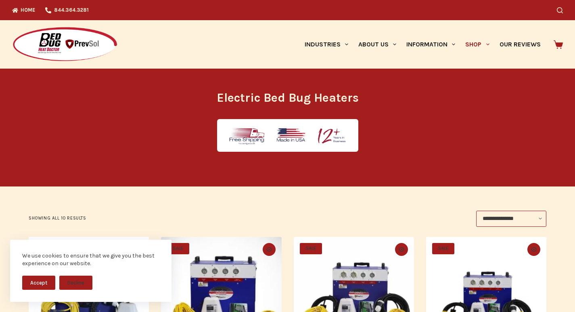 The image size is (575, 312). Describe the element at coordinates (422, 44) in the screenshot. I see `nav: Primary` at that location.